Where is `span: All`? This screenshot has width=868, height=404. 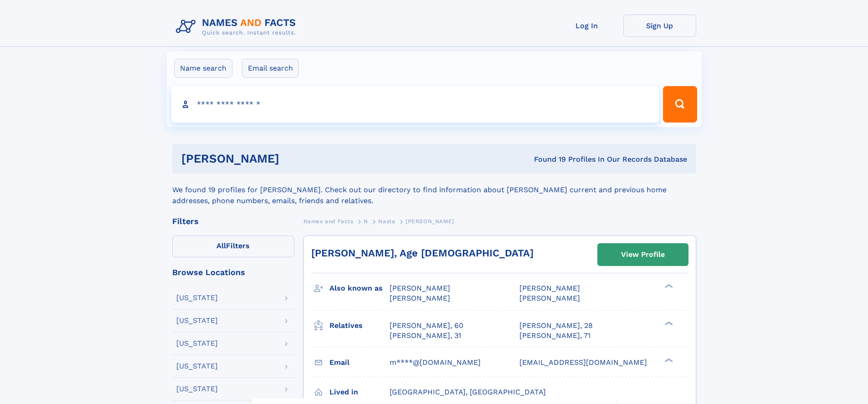 span: All is located at coordinates (221, 246).